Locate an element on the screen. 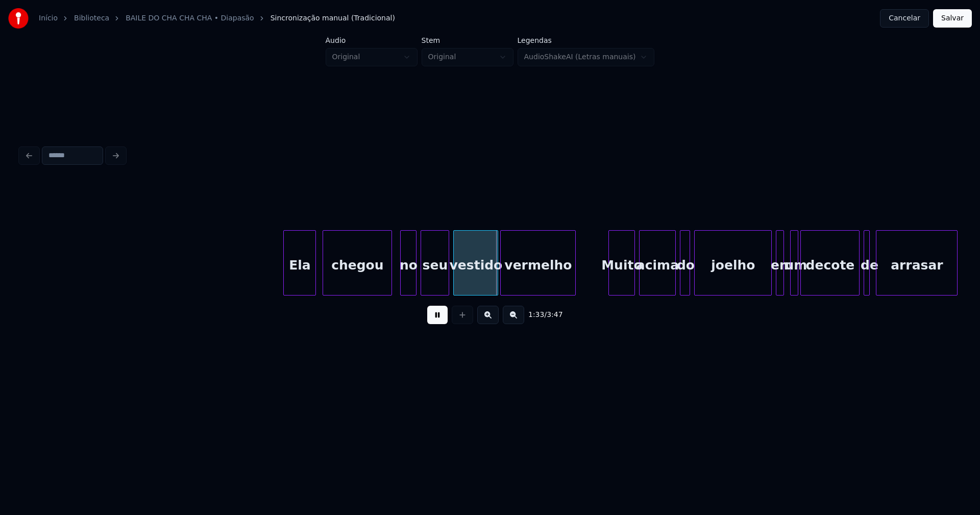  button: Cancelar is located at coordinates (904, 19).